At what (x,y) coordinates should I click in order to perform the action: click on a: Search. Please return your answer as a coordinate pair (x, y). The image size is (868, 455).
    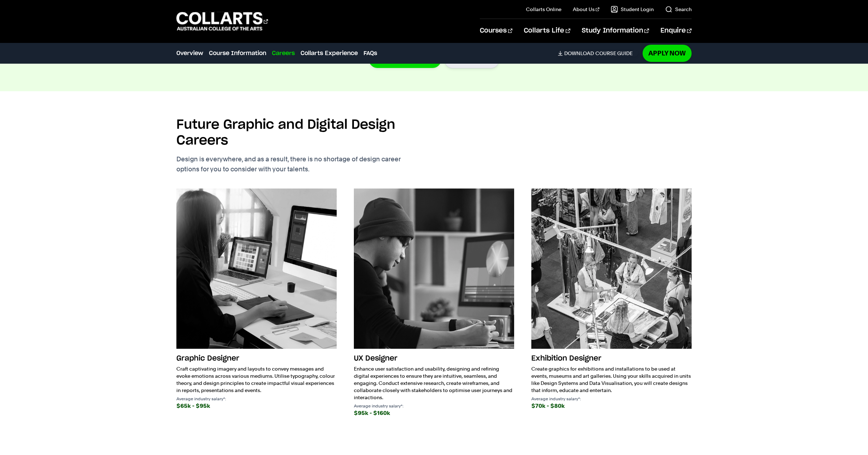
    Looking at the image, I should click on (678, 9).